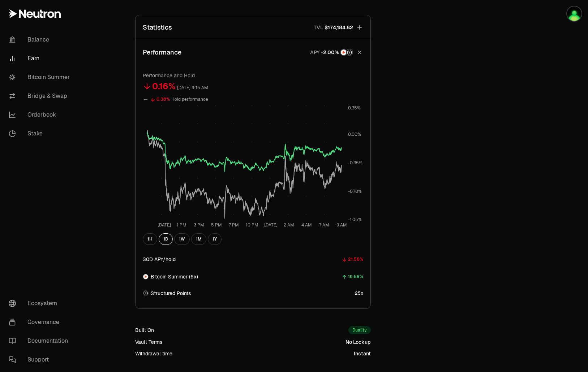  I want to click on p: Performance and Hold, so click(253, 76).